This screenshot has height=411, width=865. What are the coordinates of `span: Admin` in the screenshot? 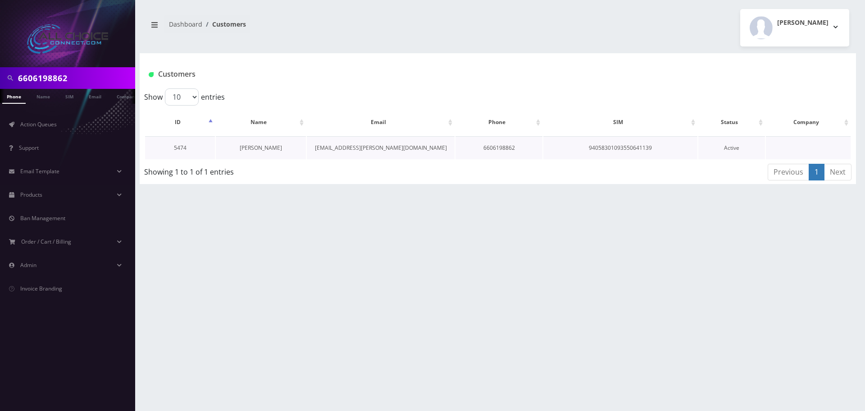 It's located at (28, 265).